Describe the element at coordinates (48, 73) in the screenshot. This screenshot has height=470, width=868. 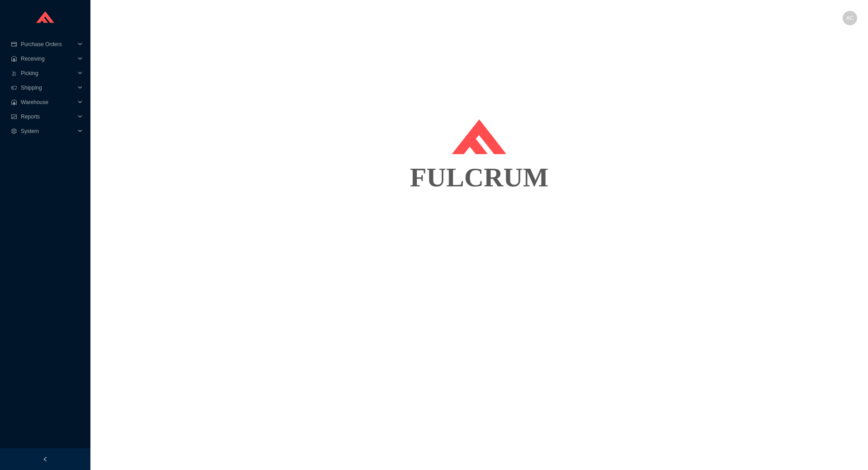
I see `span: Picking` at that location.